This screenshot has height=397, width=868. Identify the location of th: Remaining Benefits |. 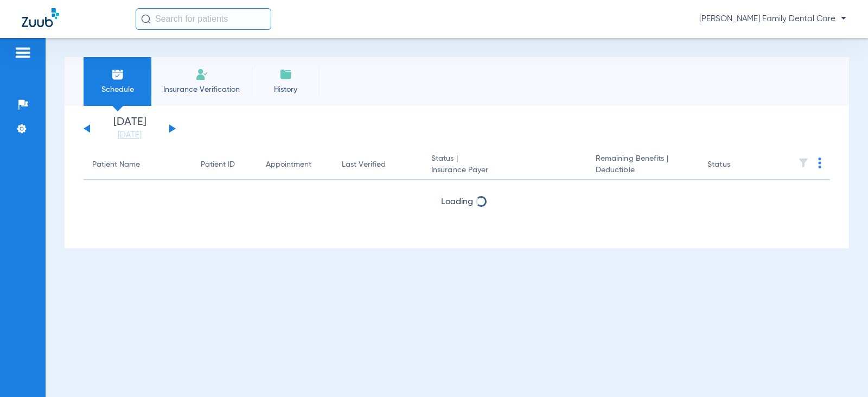
(643, 165).